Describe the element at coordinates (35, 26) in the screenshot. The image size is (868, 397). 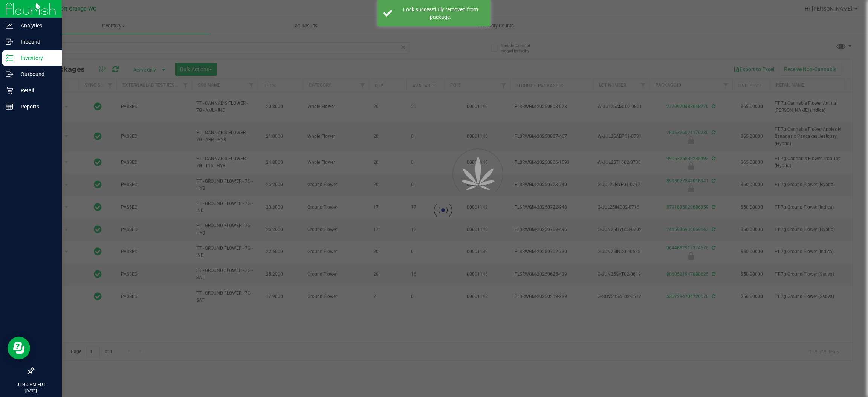
I see `p: Analytics` at that location.